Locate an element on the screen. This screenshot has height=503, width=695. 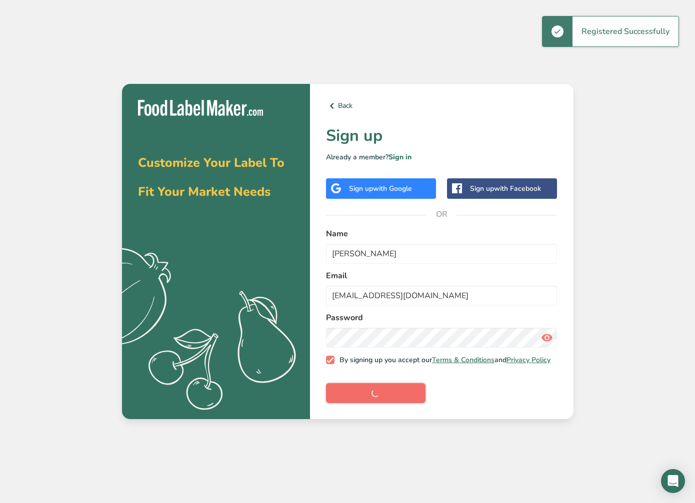
p: Already a member? is located at coordinates (441, 157).